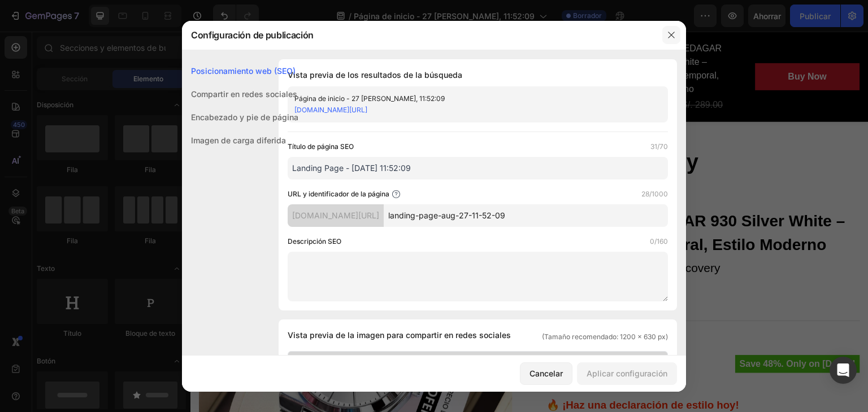 The width and height of the screenshot is (868, 412). What do you see at coordinates (452, 373) in the screenshot?
I see `span: 🔥 ¡Haz una declaración de estilo hoy!` at bounding box center [452, 373].